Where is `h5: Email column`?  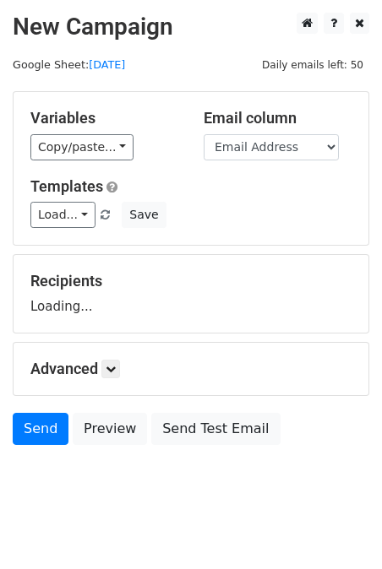
h5: Email column is located at coordinates (277, 118).